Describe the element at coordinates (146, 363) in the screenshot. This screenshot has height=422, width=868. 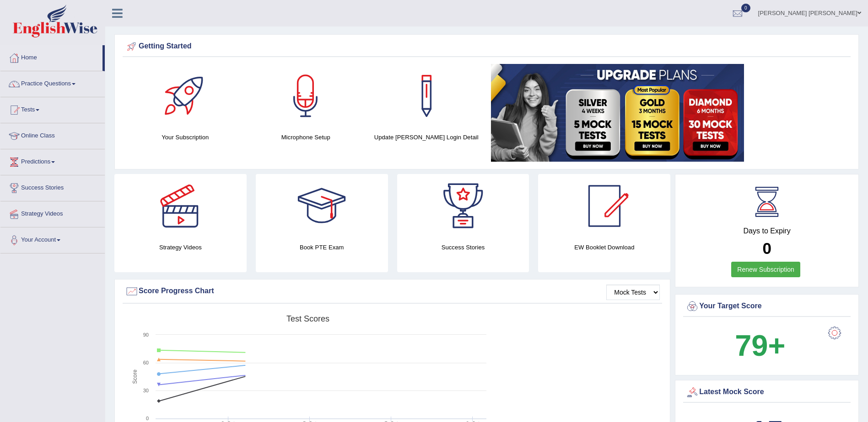
I see `text: 60` at that location.